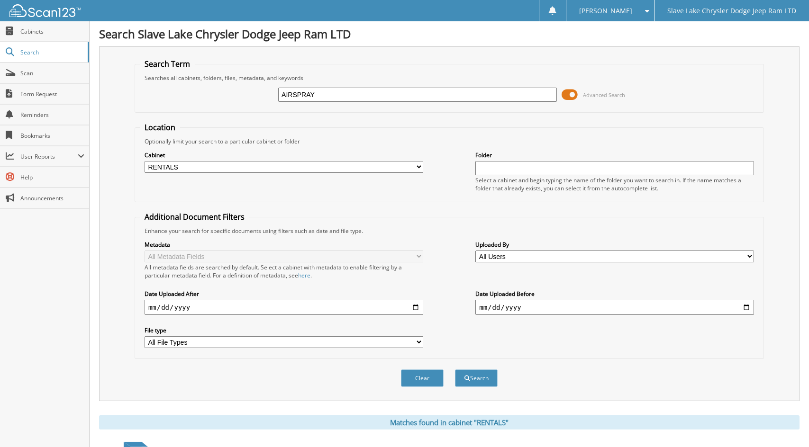  Describe the element at coordinates (615, 184) in the screenshot. I see `div: Select a cabinet and begin typing the name of the folder you want to search in. If the name match...` at that location.